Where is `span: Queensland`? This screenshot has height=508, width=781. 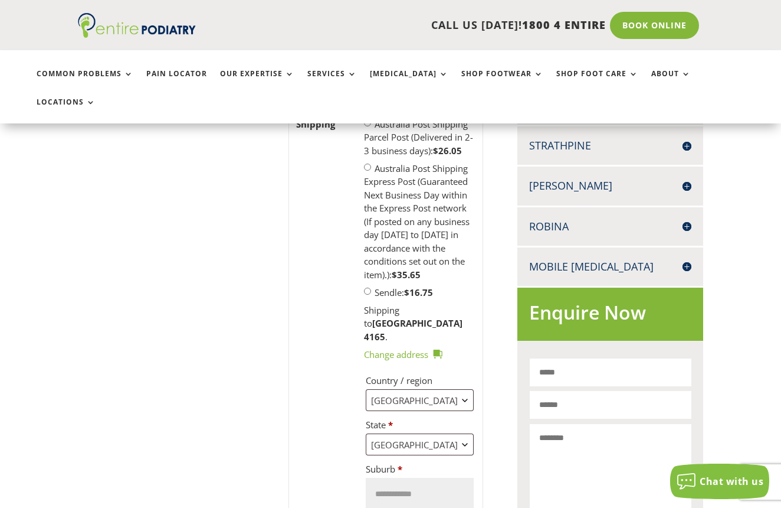
span: Queensland is located at coordinates (420, 444).